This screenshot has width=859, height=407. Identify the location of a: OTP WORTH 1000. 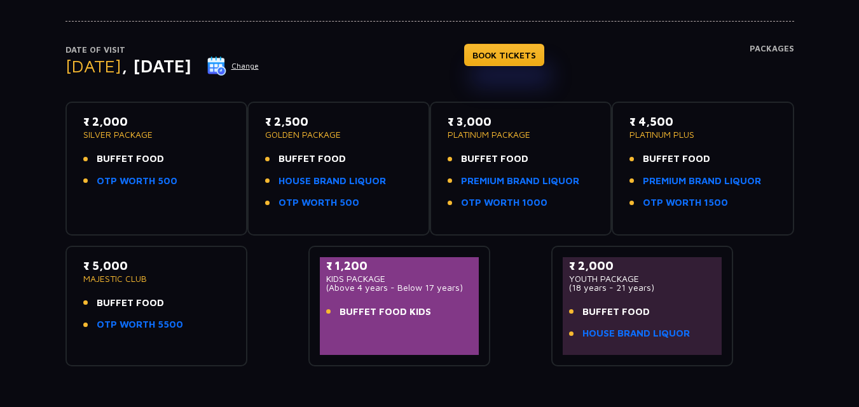
(504, 203).